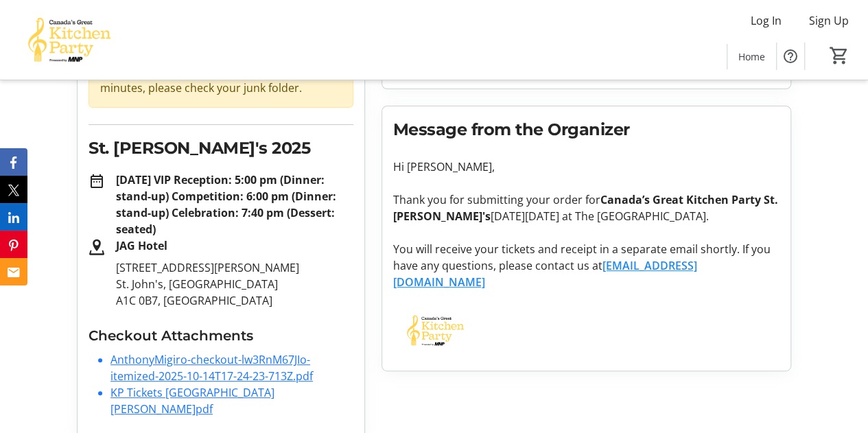 The height and width of the screenshot is (433, 868). I want to click on span: Home, so click(751, 56).